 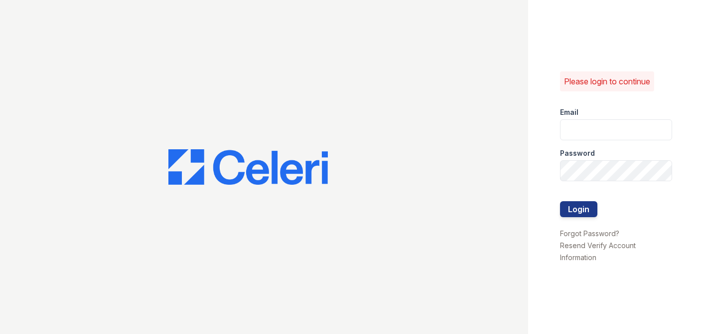 I want to click on a: Forgot Password?, so click(x=590, y=233).